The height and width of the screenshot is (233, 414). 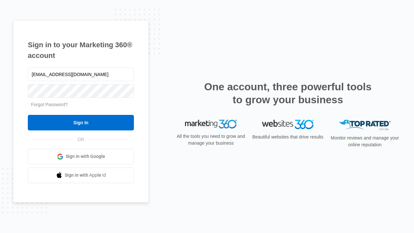 What do you see at coordinates (85, 156) in the screenshot?
I see `span: Sign in with Google` at bounding box center [85, 156].